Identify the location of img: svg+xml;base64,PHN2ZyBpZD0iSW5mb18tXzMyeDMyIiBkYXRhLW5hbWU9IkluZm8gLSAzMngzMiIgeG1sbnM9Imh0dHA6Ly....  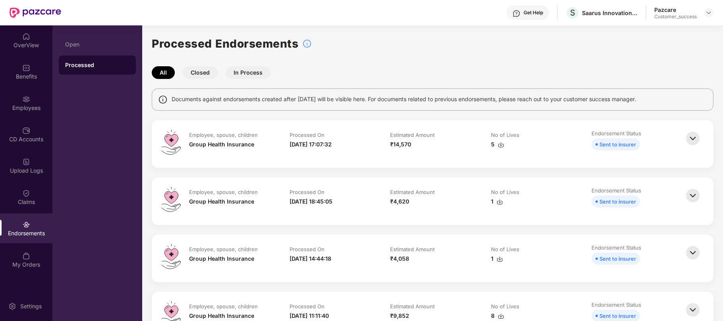
(307, 44).